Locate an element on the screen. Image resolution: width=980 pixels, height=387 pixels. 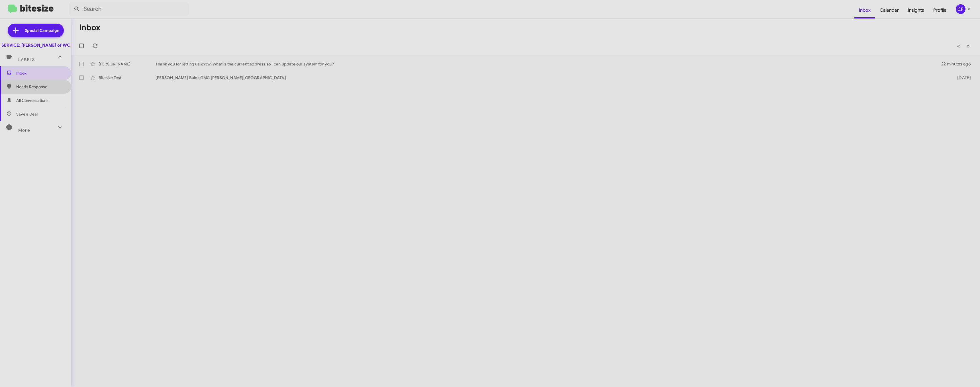
span: Profile is located at coordinates (940, 10).